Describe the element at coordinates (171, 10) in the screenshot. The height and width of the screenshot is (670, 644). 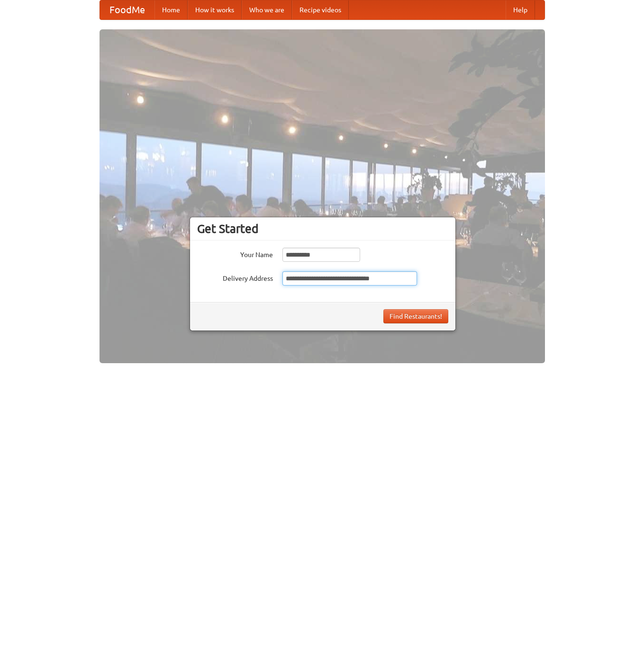
I see `a: Home` at that location.